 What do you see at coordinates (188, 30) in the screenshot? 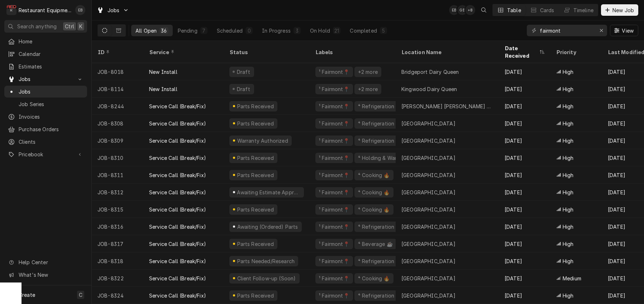
I see `div: Pending` at bounding box center [188, 30].